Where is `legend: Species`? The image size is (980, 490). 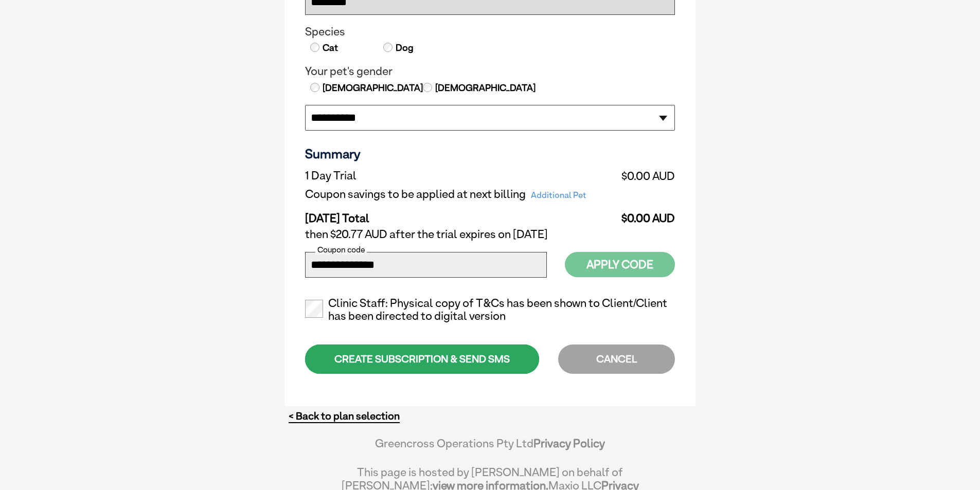
legend: Species is located at coordinates (490, 32).